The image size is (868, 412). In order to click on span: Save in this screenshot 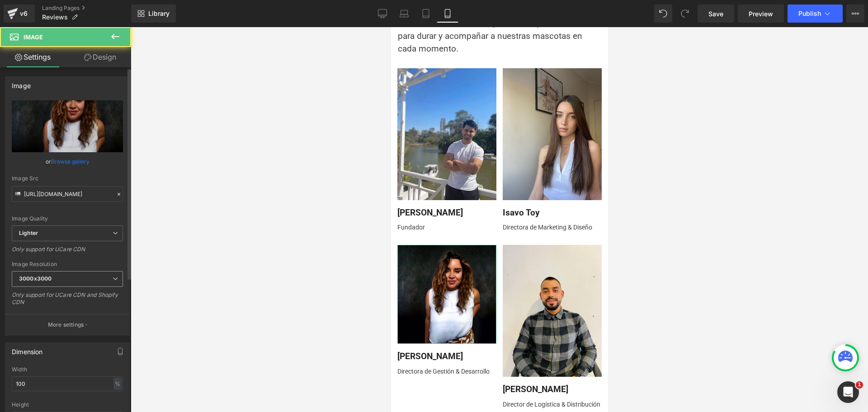, I will do `click(716, 14)`.